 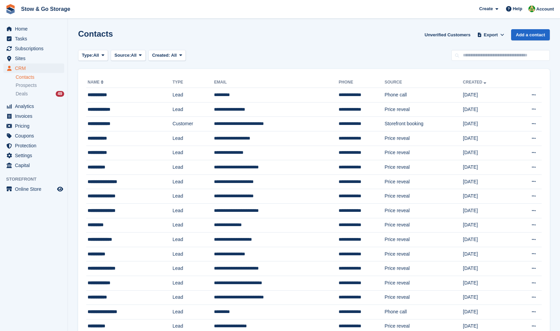 What do you see at coordinates (45, 9) in the screenshot?
I see `a: Stow & Go Storage` at bounding box center [45, 9].